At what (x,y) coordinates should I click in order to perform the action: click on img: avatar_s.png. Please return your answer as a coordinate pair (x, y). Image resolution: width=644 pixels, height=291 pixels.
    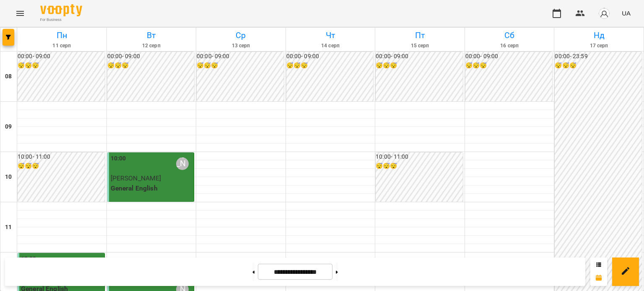
    Looking at the image, I should click on (604, 14).